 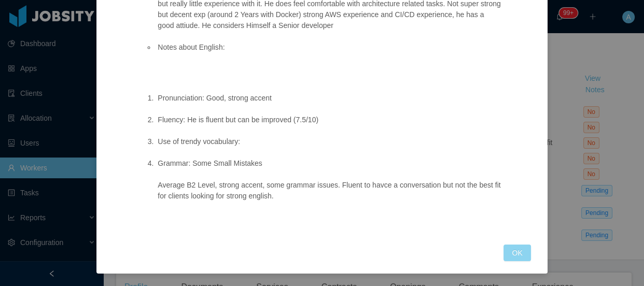 I want to click on li: Fluency: He is fluent but can be improved (7.5/10), so click(x=328, y=120).